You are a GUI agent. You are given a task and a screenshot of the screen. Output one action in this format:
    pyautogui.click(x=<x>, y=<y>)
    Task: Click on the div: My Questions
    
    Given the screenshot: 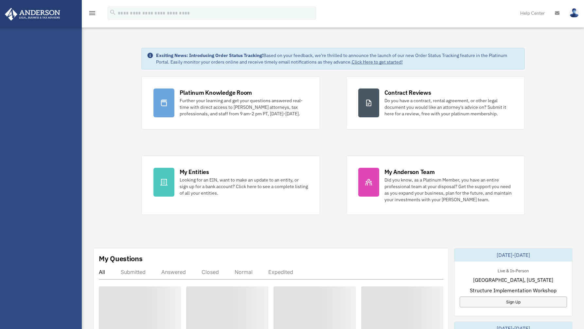 What is the action you would take?
    pyautogui.click(x=121, y=258)
    